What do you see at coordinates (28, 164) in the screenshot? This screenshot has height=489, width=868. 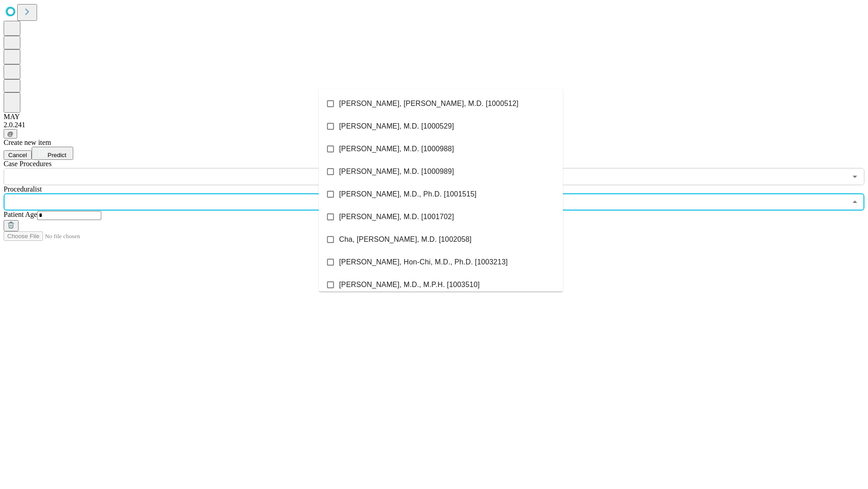 I see `span: Scheduled Procedure` at bounding box center [28, 164].